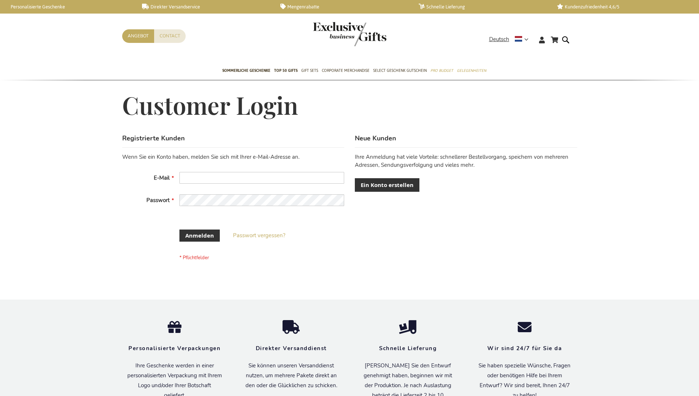  I want to click on strong: Schnelle Lieferung, so click(408, 349).